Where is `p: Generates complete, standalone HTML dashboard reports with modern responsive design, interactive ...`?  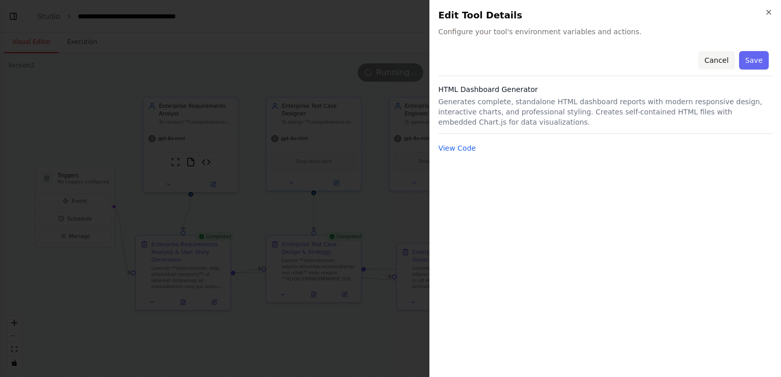 p: Generates complete, standalone HTML dashboard reports with modern responsive design, interactive ... is located at coordinates (605, 112).